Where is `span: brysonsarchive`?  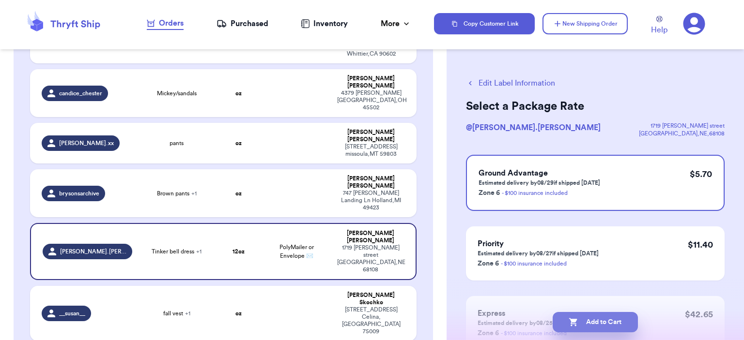 span: brysonsarchive is located at coordinates (79, 194).